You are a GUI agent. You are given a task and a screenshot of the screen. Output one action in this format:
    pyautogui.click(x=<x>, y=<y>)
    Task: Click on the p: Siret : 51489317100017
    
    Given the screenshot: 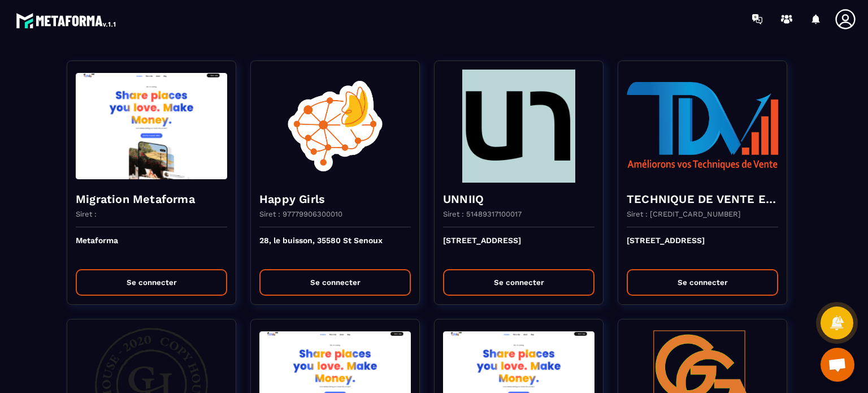 What is the action you would take?
    pyautogui.click(x=482, y=214)
    